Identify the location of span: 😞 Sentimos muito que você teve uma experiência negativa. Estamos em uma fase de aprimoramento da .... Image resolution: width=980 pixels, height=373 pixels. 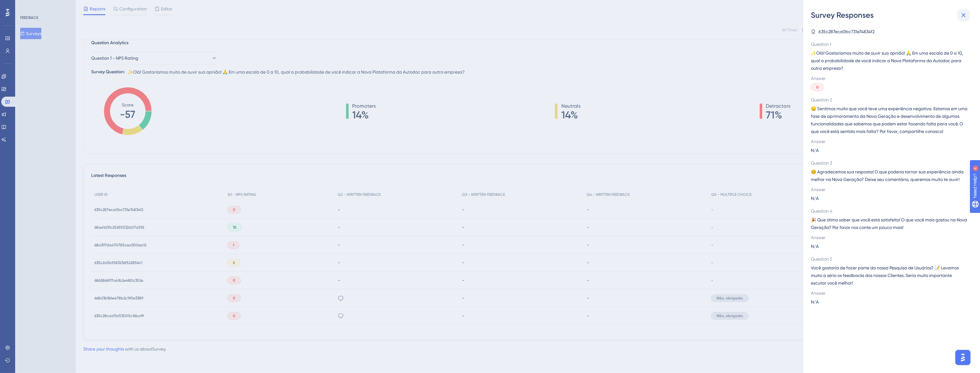
(889, 120).